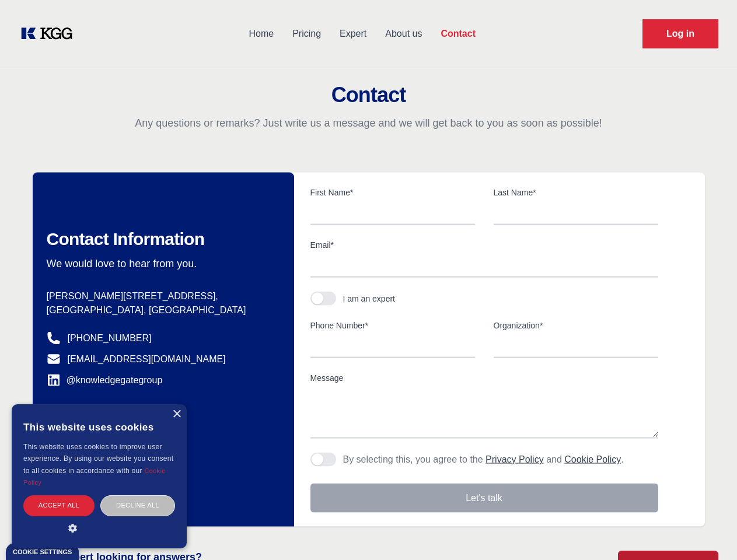 The height and width of the screenshot is (560, 737). Describe the element at coordinates (353, 34) in the screenshot. I see `a: Expert` at that location.